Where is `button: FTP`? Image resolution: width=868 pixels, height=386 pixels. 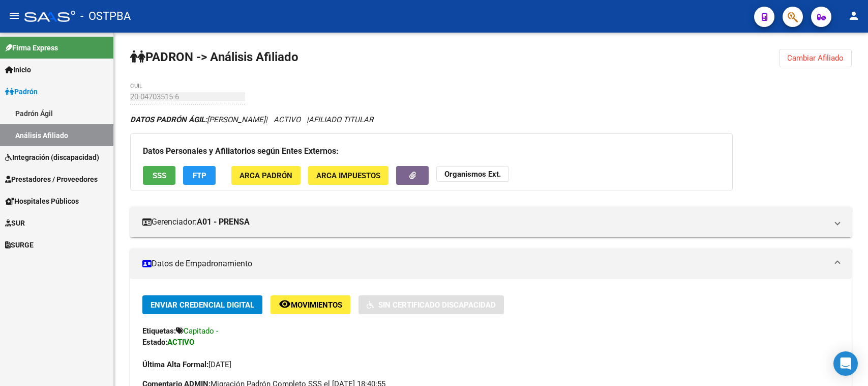
button: FTP is located at coordinates (200, 175).